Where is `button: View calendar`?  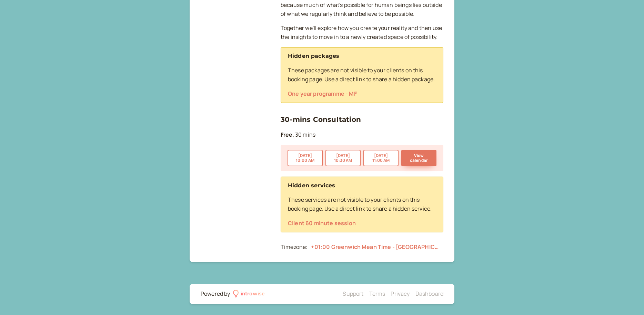 button: View calendar is located at coordinates (419, 158).